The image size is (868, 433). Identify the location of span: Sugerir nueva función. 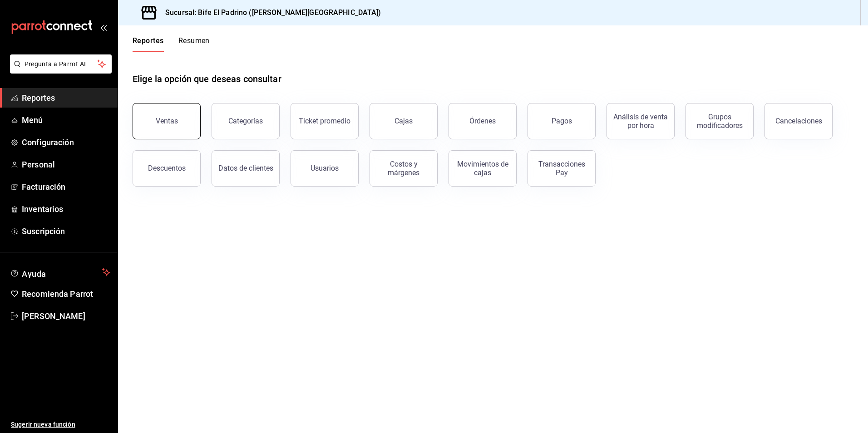
(60, 425).